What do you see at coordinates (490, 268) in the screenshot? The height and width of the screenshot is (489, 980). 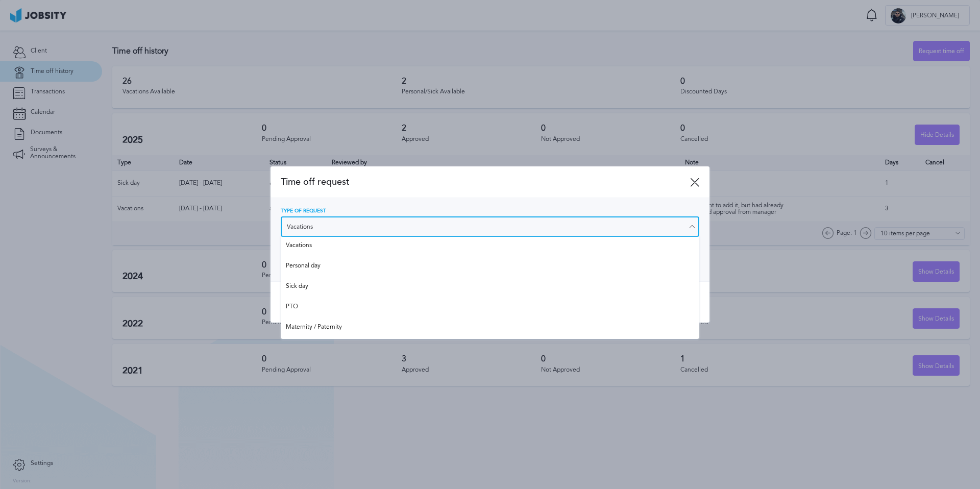 I see `span: Personal day` at bounding box center [490, 268].